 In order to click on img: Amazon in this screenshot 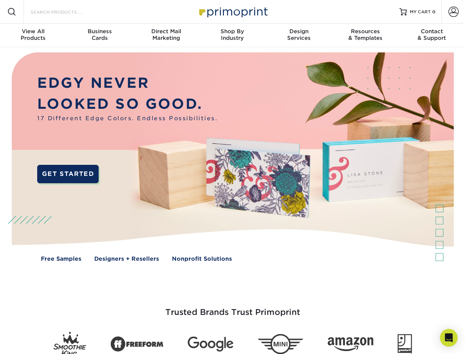, I will do `click(351, 344)`.